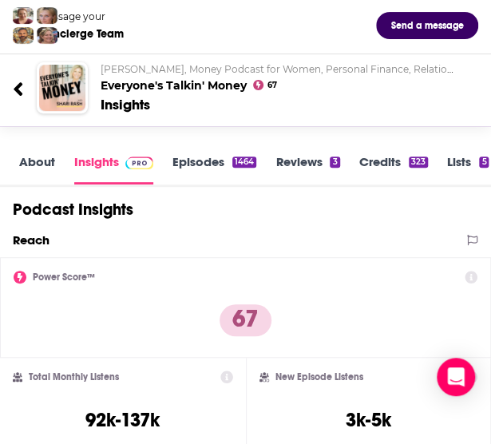 This screenshot has height=444, width=491. Describe the element at coordinates (62, 88) in the screenshot. I see `img: Everyone's Talkin' Money` at that location.